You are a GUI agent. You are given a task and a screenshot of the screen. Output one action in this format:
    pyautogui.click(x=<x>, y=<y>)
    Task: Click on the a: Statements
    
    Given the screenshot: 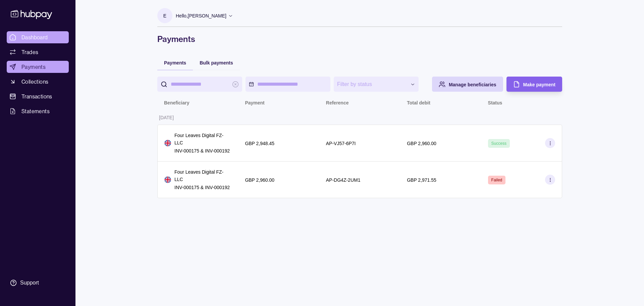 What is the action you would take?
    pyautogui.click(x=37, y=111)
    